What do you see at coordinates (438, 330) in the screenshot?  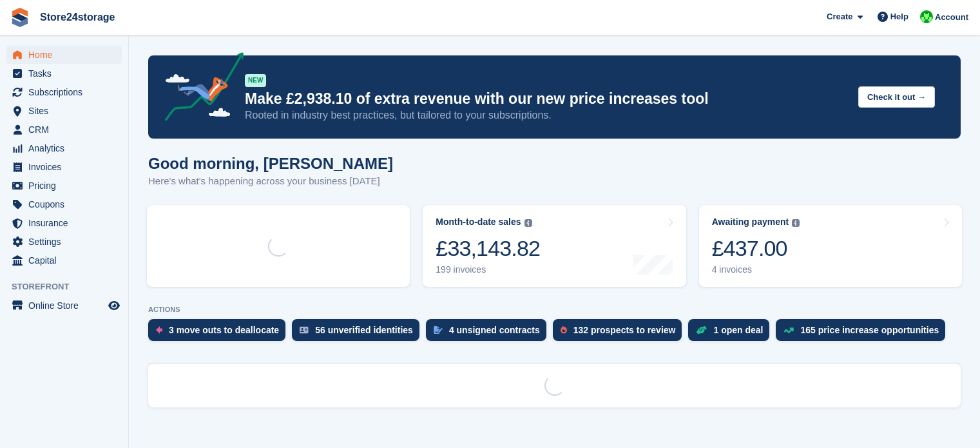 I see `img: contract_signature_icon-13c848040528278c33f63329250d36e43548de30e8caae1d1a13099fd9432cc5.svg` at bounding box center [438, 330].